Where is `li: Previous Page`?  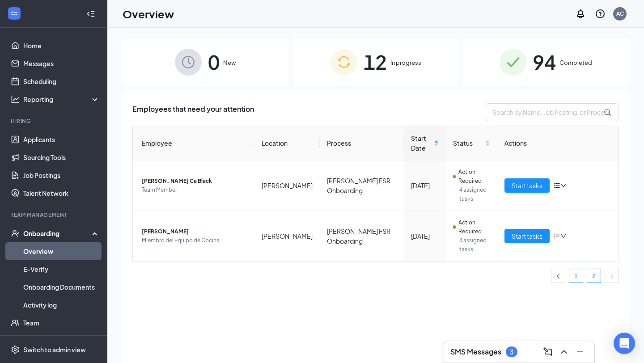 li: Previous Page is located at coordinates (559, 276).